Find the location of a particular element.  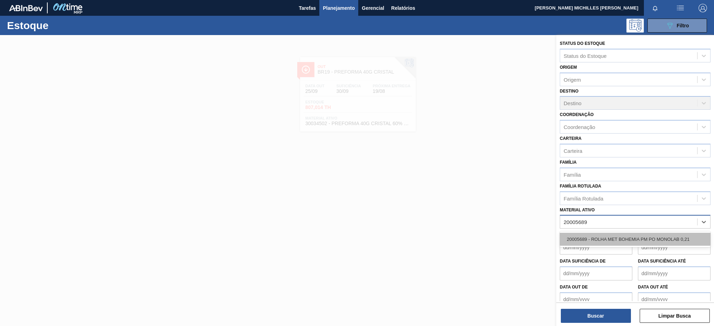

label: Família is located at coordinates (568, 162).